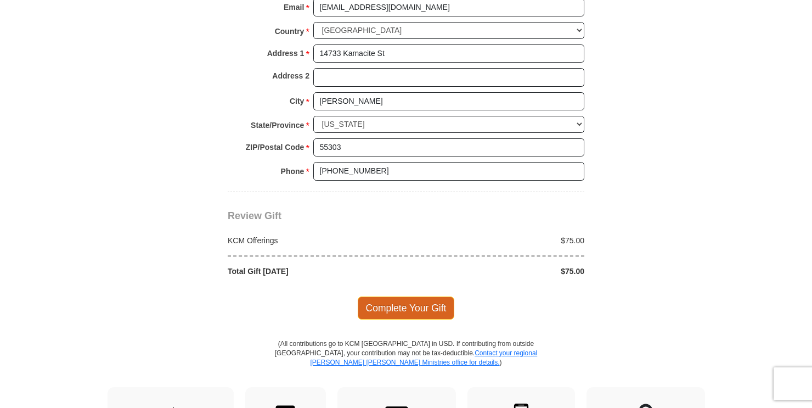 The image size is (812, 408). Describe the element at coordinates (290, 31) in the screenshot. I see `strong: Country` at that location.